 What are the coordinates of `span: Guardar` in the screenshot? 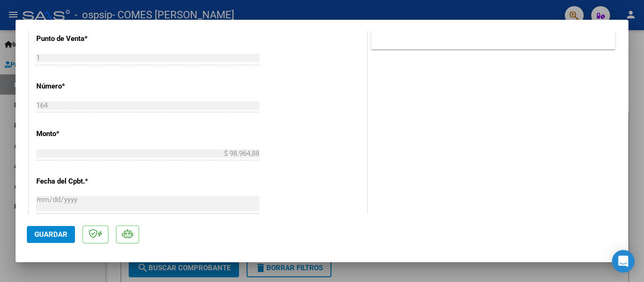 It's located at (51, 234).